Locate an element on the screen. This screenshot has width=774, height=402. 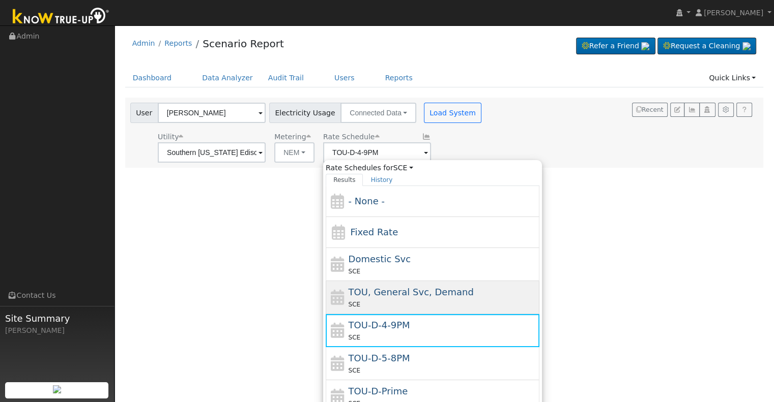
span: Alias: None is located at coordinates (351, 137).